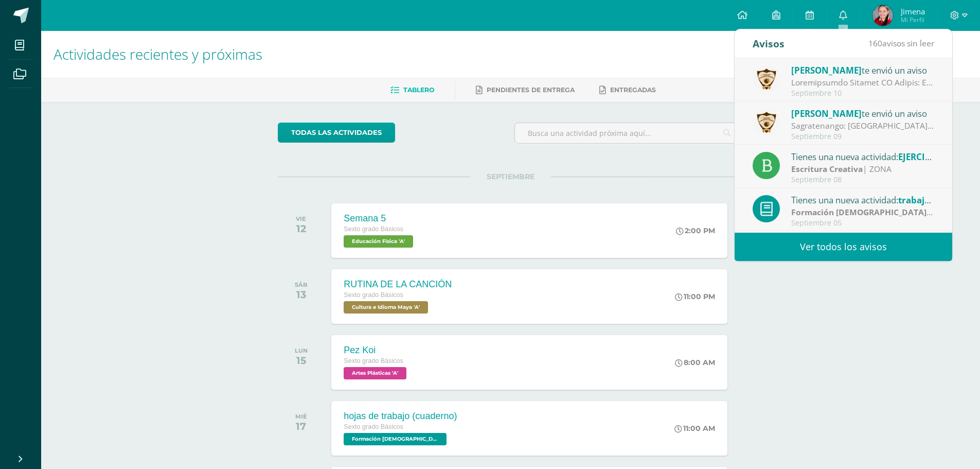 This screenshot has height=469, width=980. What do you see at coordinates (863, 82) in the screenshot?
I see `div: Evaluaciones Finales IV Unidad: COLEGIO EL SAGRADO CORAZÓN "AÑO DE LUZ Y ESPERANZA" Circular 2025...` at bounding box center [863, 82].